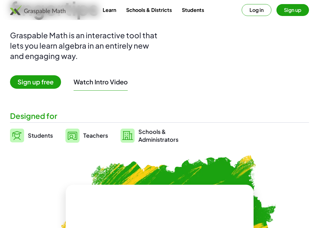 The height and width of the screenshot is (228, 319). I want to click on div: Designed for, so click(159, 116).